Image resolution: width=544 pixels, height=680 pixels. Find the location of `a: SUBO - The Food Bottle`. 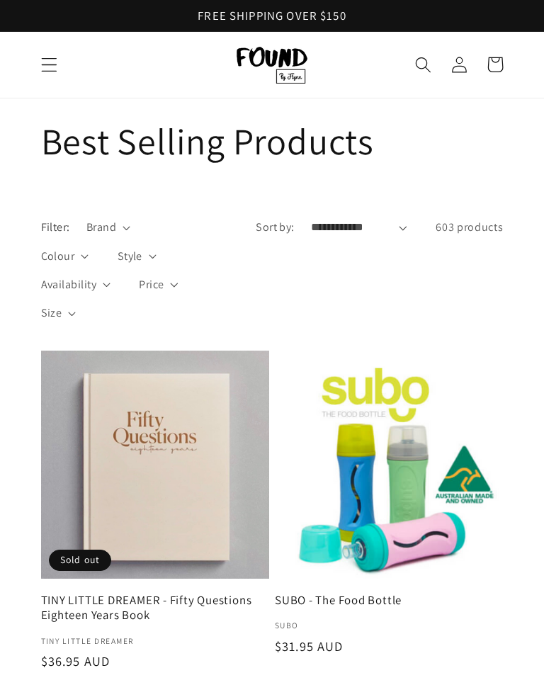

a: SUBO - The Food Bottle is located at coordinates (389, 600).